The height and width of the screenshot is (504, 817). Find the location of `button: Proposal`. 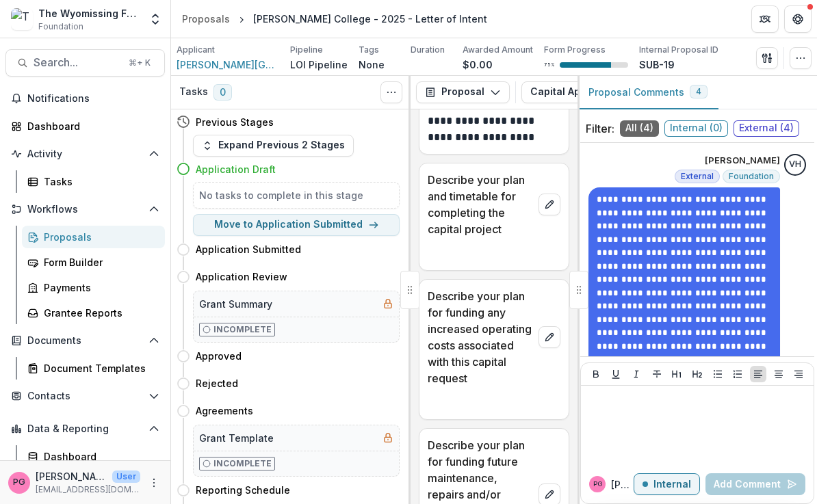

button: Proposal is located at coordinates (463, 92).